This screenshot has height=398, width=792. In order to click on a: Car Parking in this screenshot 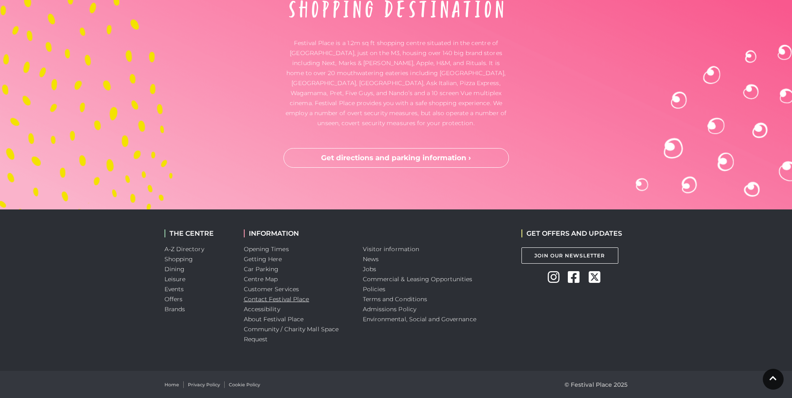, I will do `click(261, 269)`.